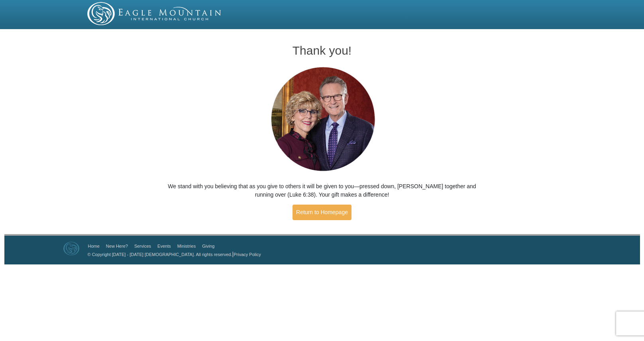 Image resolution: width=644 pixels, height=341 pixels. I want to click on img: Eagle Mountain International Church, so click(71, 248).